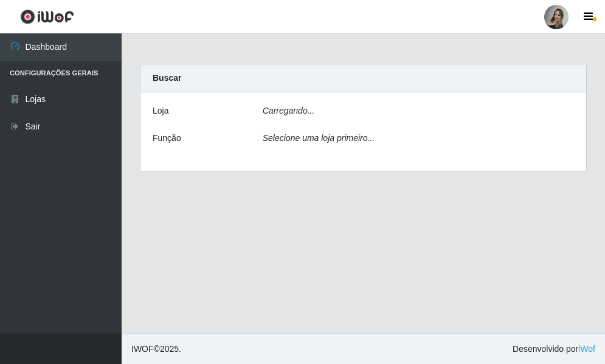  I want to click on strong: Buscar, so click(167, 78).